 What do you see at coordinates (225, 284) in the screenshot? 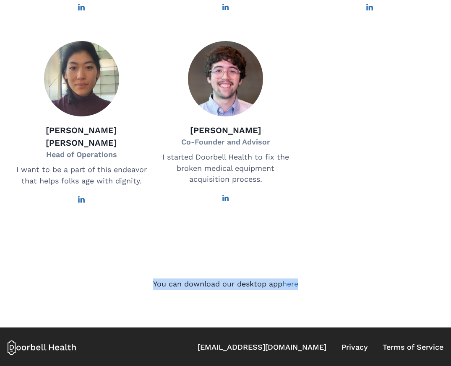
I see `div: You can download our desktop app` at bounding box center [225, 284].